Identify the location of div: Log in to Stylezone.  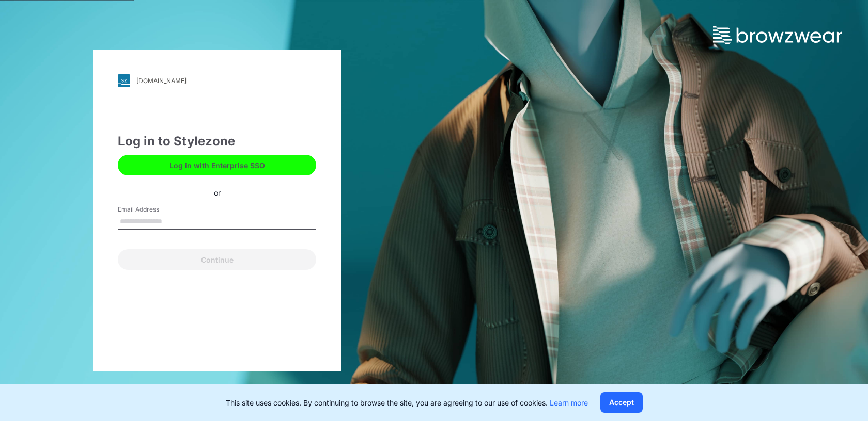
(217, 142).